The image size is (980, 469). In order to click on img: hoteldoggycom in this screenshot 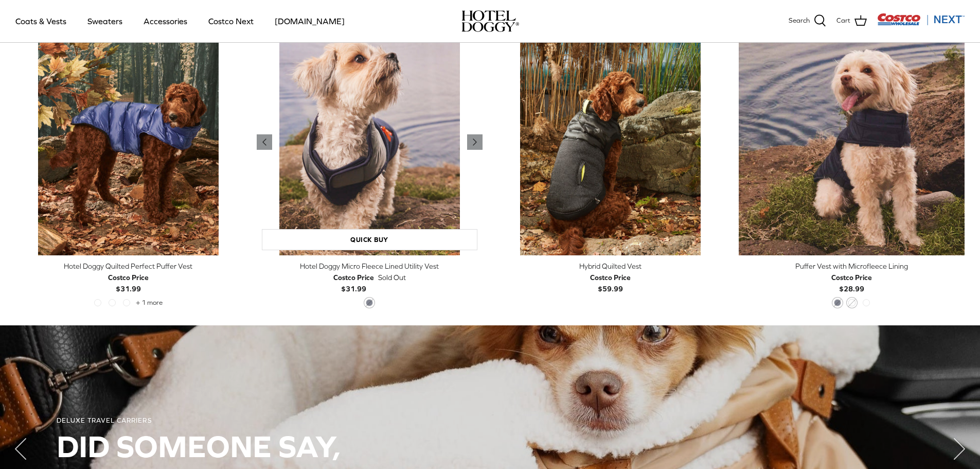, I will do `click(490, 21)`.